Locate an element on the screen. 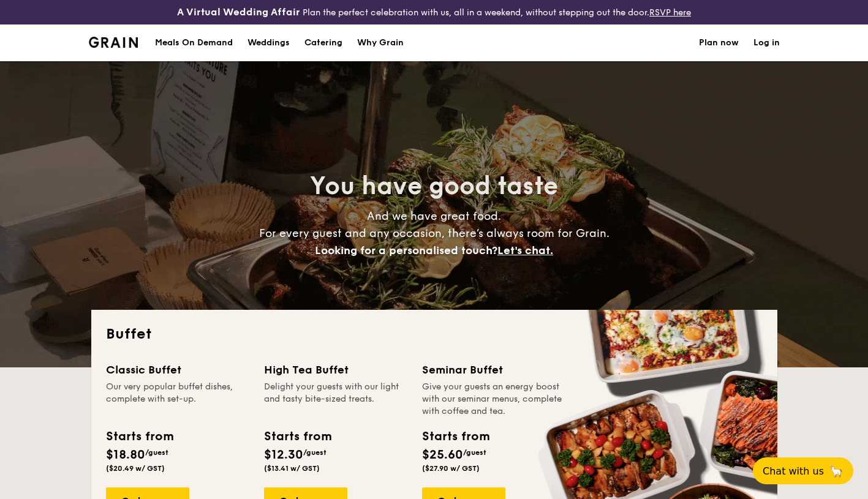 This screenshot has height=499, width=868. span: $25.60 is located at coordinates (442, 455).